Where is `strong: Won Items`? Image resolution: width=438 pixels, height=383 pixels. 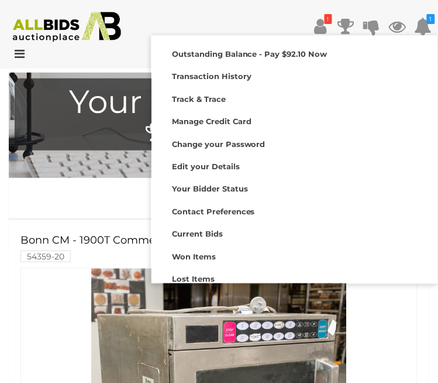
strong: Won Items is located at coordinates (194, 256).